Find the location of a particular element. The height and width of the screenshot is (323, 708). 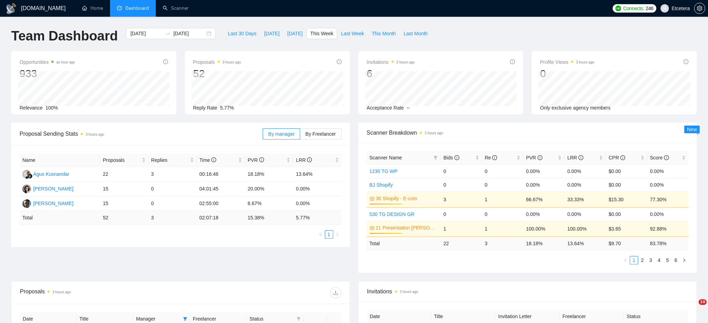

td: 92.88% is located at coordinates (668, 229).